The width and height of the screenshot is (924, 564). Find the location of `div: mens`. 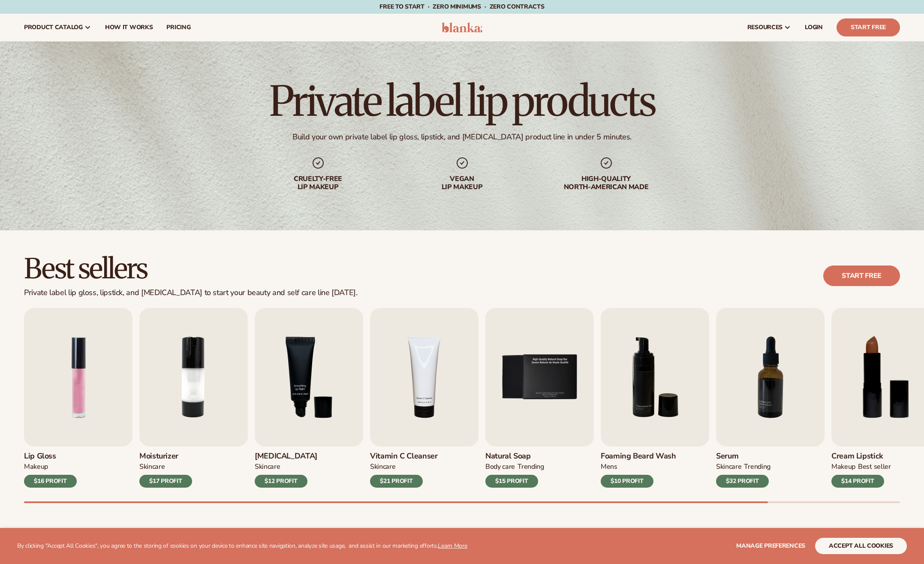

div: mens is located at coordinates (609, 467).